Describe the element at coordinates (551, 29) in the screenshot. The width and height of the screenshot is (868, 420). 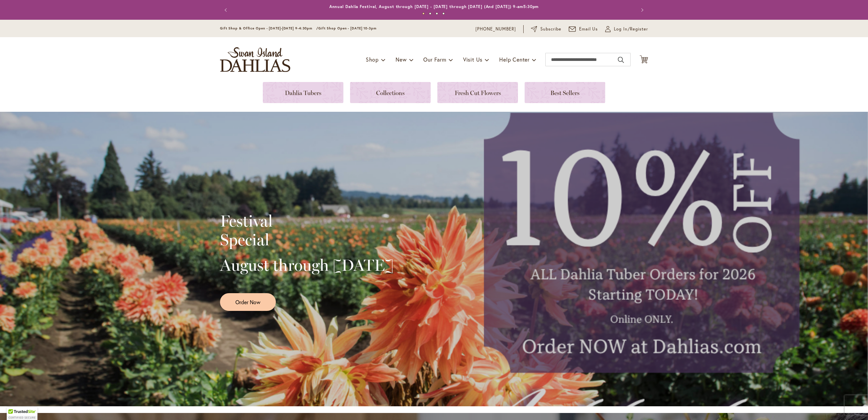
I see `span: Subscribe` at that location.